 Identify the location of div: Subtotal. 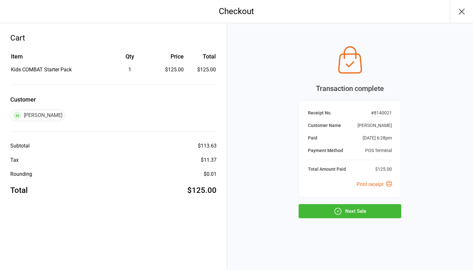
(20, 146).